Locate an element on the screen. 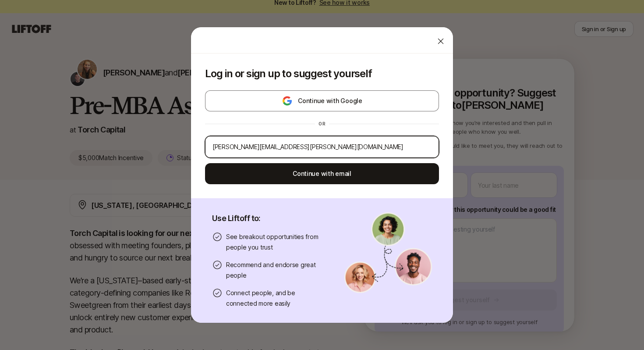 Image resolution: width=644 pixels, height=350 pixels. p: See breakout opportunities from people you trust is located at coordinates (275, 242).